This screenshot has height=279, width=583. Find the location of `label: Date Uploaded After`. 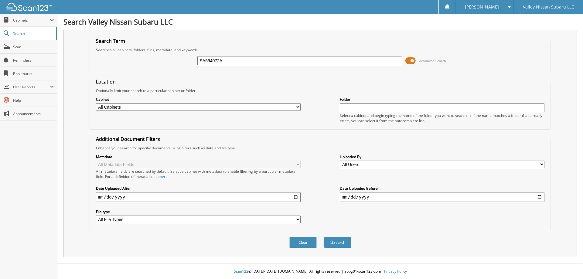

label: Date Uploaded After is located at coordinates (198, 188).